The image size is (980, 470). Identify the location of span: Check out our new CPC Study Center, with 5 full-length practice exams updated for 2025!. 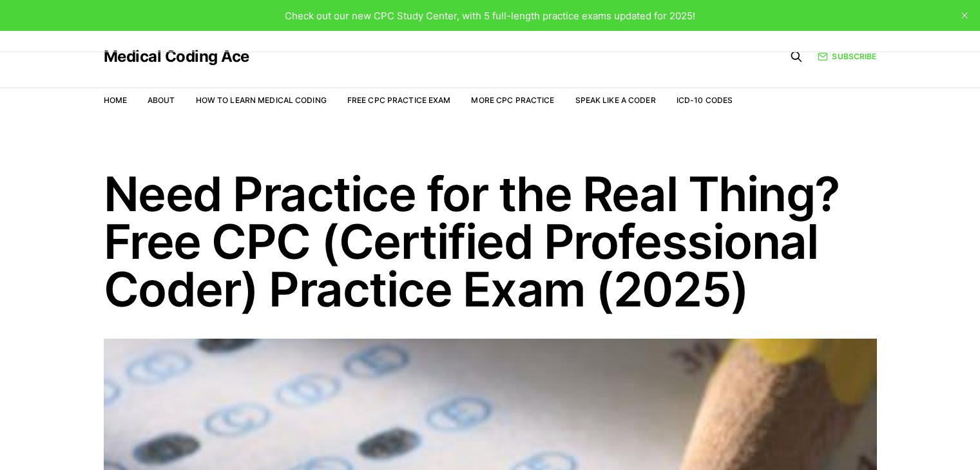
(489, 15).